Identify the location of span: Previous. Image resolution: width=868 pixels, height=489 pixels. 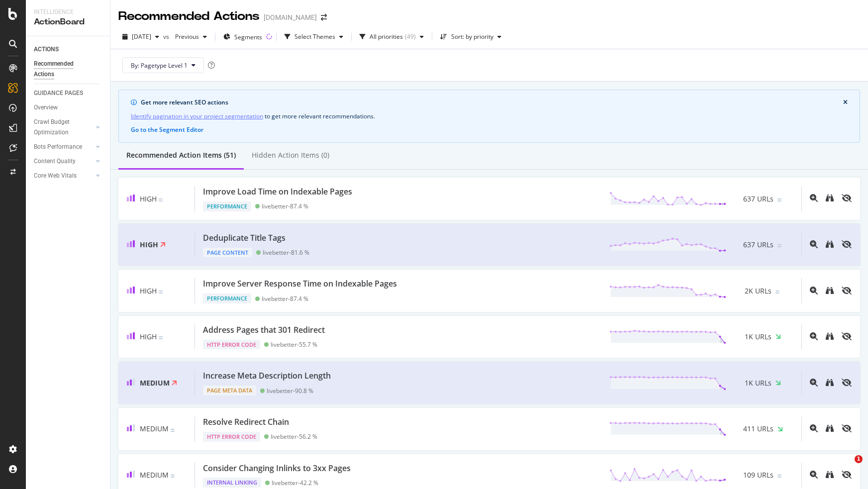
(185, 36).